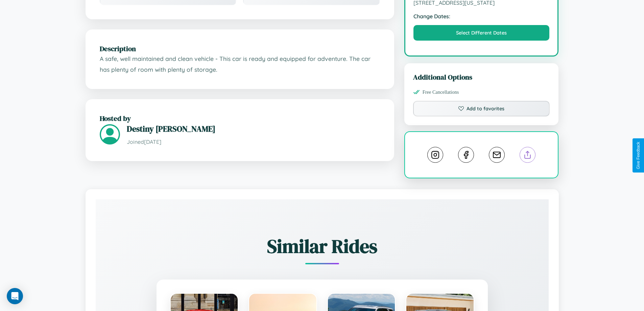 This screenshot has width=644, height=311. Describe the element at coordinates (481, 17) in the screenshot. I see `strong: Change Dates:` at that location.